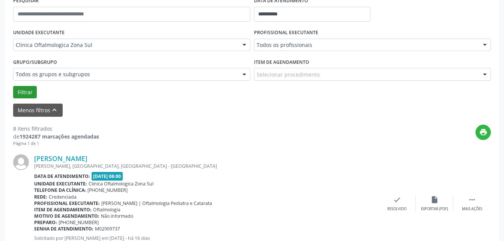  Describe the element at coordinates (117, 216) in the screenshot. I see `span: Não informado` at that location.